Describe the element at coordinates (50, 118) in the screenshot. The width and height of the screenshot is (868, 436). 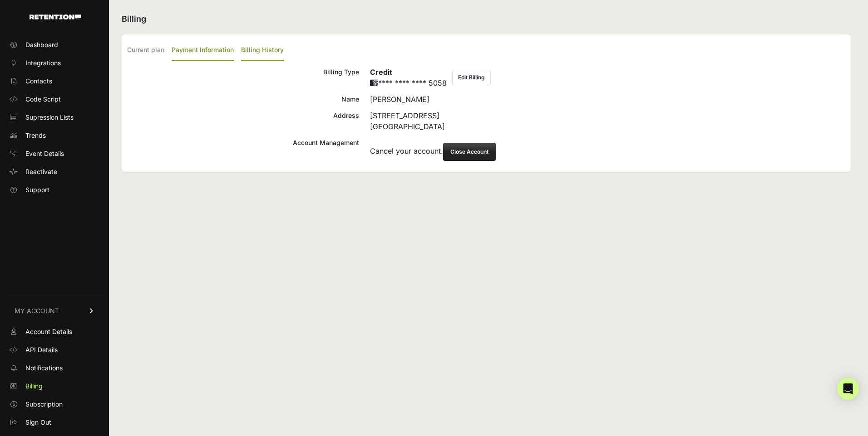
I see `span: Supression Lists` at that location.